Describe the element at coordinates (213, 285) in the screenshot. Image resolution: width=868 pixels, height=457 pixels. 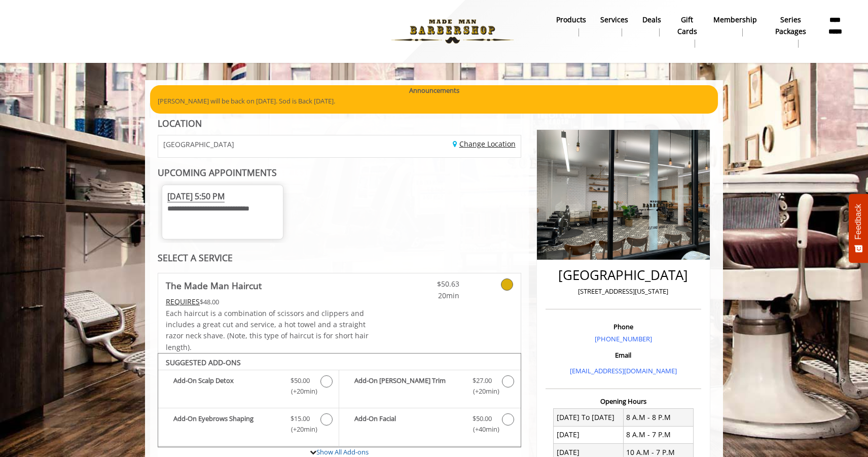
I see `b: The Made Man Haircut` at that location.